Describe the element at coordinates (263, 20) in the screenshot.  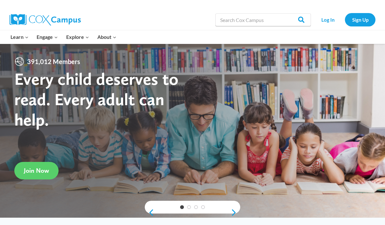
I see `input: Search Cox Campus` at that location.